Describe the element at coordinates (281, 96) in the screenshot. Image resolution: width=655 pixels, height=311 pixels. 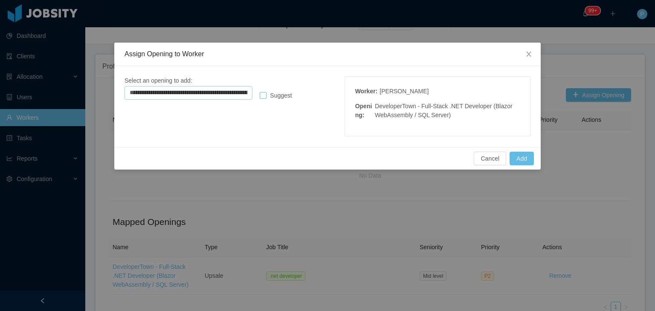
I see `span: Suggest` at that location.